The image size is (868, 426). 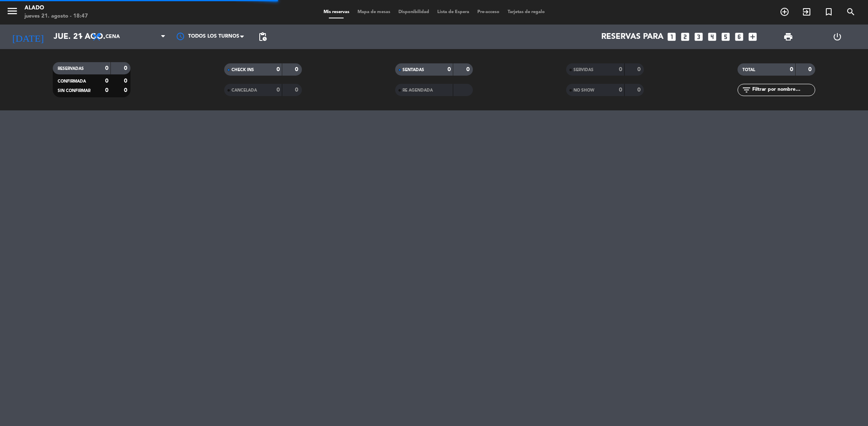 What do you see at coordinates (807, 12) in the screenshot?
I see `i: exit_to_app` at bounding box center [807, 12].